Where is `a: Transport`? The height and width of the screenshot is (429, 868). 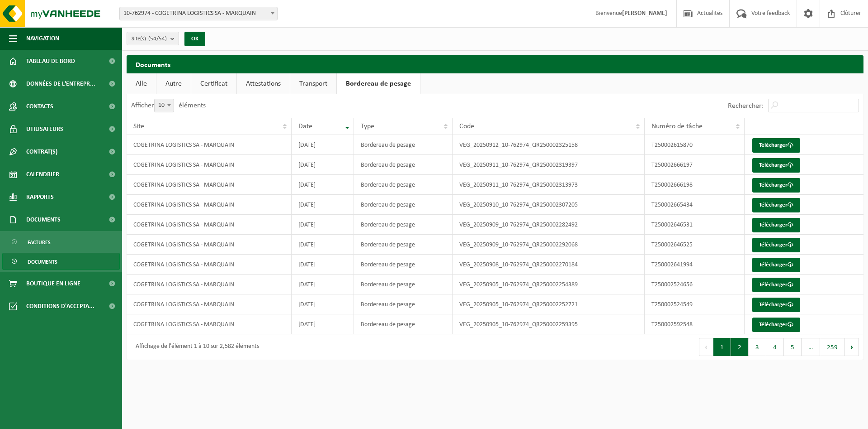 a: Transport is located at coordinates (314, 83).